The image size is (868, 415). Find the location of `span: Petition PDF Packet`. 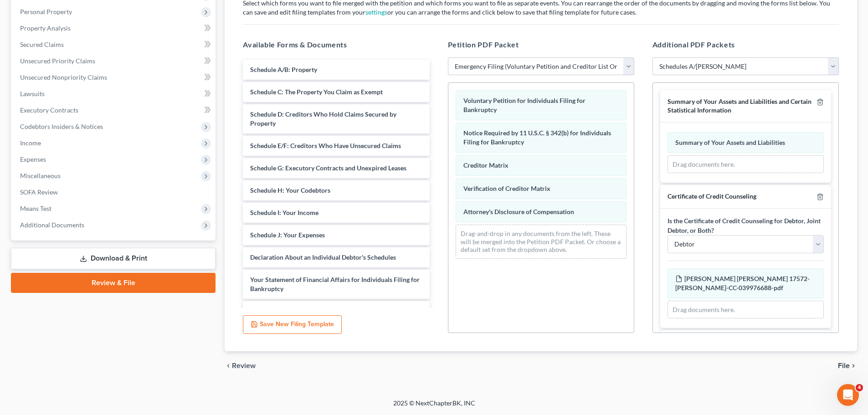

span: Petition PDF Packet is located at coordinates (483, 44).